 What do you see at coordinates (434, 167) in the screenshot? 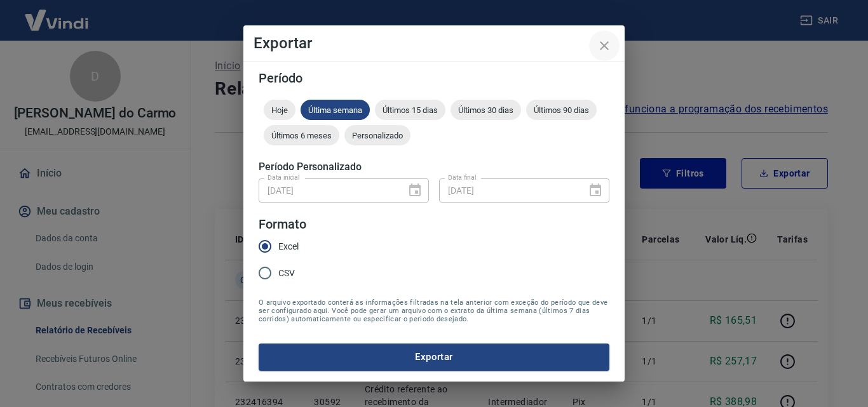
I see `h5: Período Personalizado` at bounding box center [434, 167].